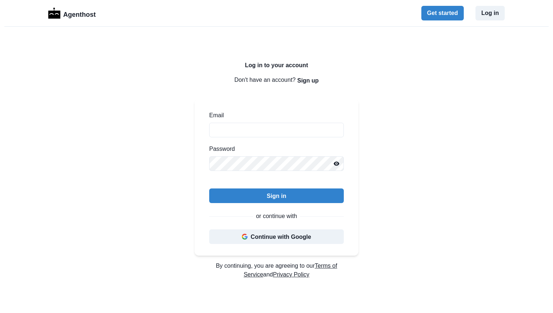 The image size is (553, 313). I want to click on a: Terms of Service, so click(290, 270).